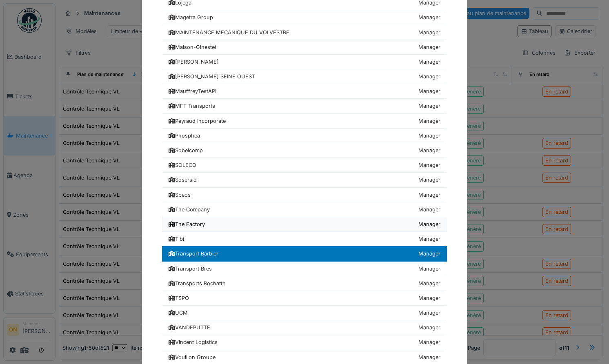 This screenshot has height=364, width=609. I want to click on div: SOLECO, so click(182, 165).